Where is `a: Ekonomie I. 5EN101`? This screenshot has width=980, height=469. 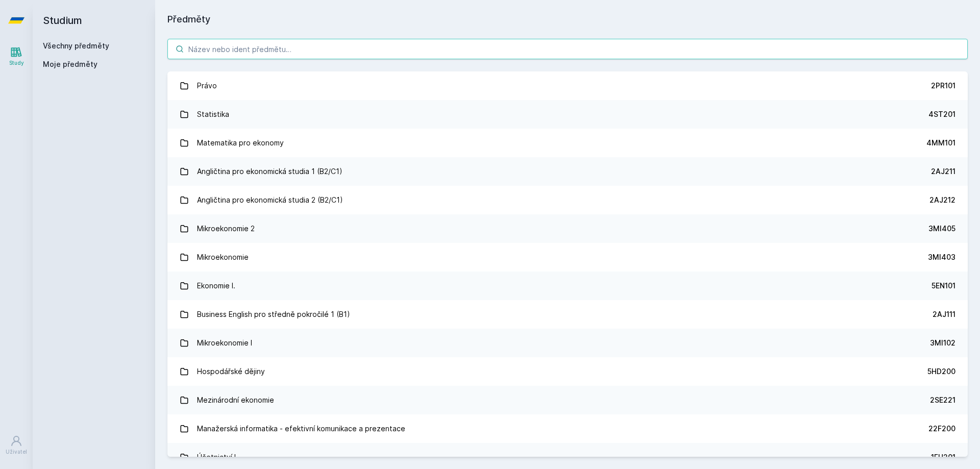
a: Ekonomie I. 5EN101 is located at coordinates (568, 286).